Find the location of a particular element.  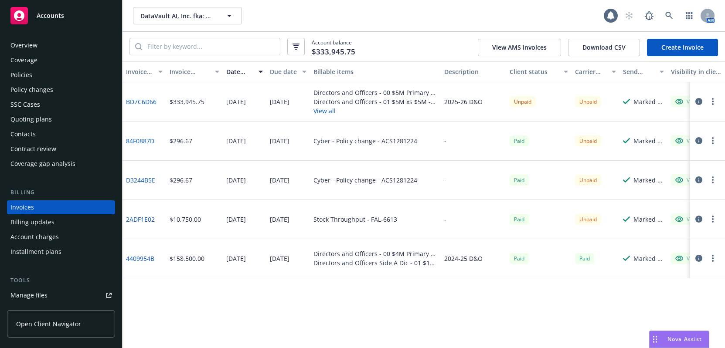

button: View all is located at coordinates (375, 111).